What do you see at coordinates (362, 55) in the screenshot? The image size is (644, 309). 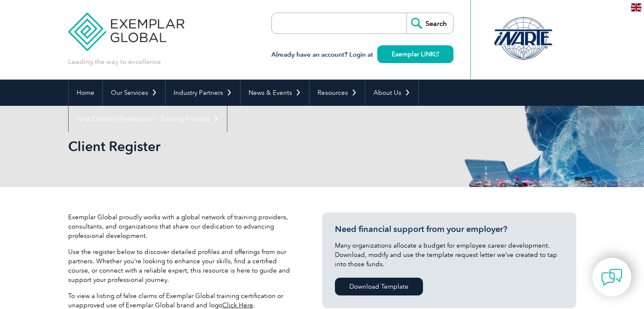 I see `h3: Already have an account? Login at` at bounding box center [362, 55].